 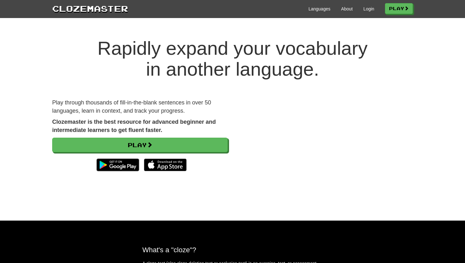 I want to click on img: Download_on_the_App_Store_Badge_US-UK_135x40-25178aeef6eb6b83b96f5f2d004eda3bffbb37122de64afbaef7..., so click(x=165, y=165).